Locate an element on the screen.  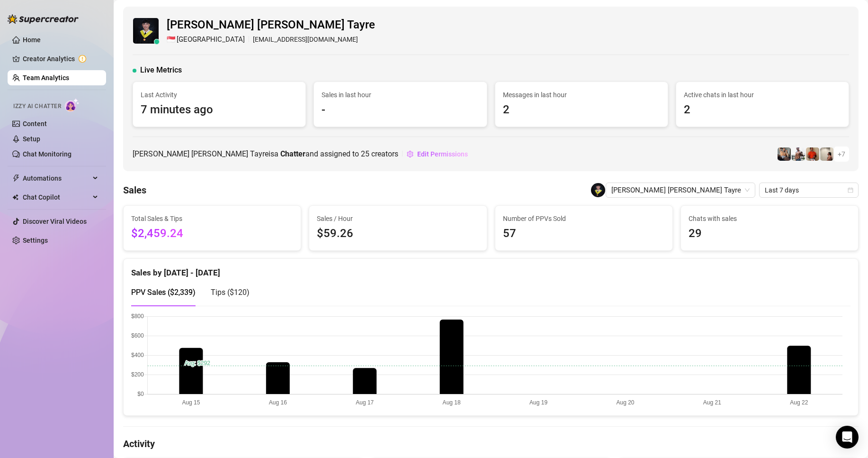
span: Chat Copilot is located at coordinates (57, 197).